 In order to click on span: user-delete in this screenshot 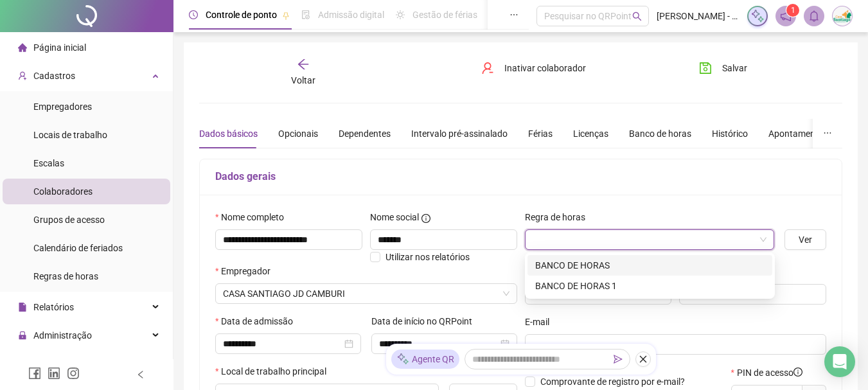, I will do `click(488, 68)`.